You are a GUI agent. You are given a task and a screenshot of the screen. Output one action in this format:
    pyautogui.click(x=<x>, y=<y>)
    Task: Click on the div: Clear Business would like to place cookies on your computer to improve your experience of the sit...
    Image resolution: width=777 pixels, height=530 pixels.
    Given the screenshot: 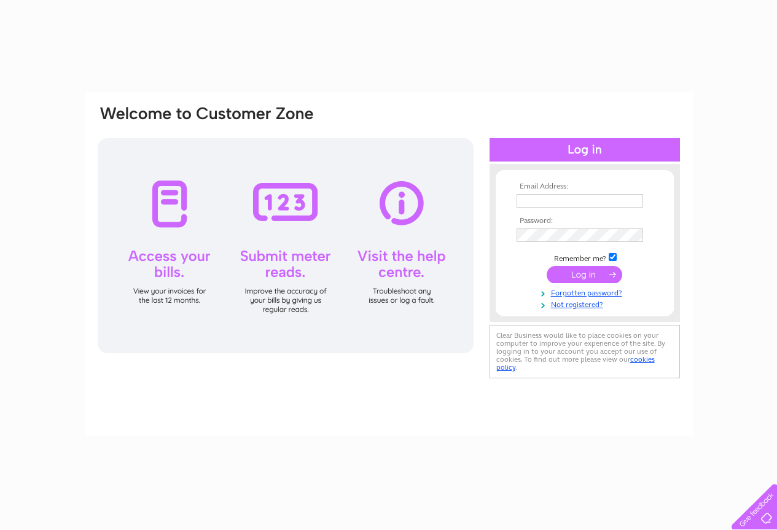 What is the action you would take?
    pyautogui.click(x=585, y=351)
    